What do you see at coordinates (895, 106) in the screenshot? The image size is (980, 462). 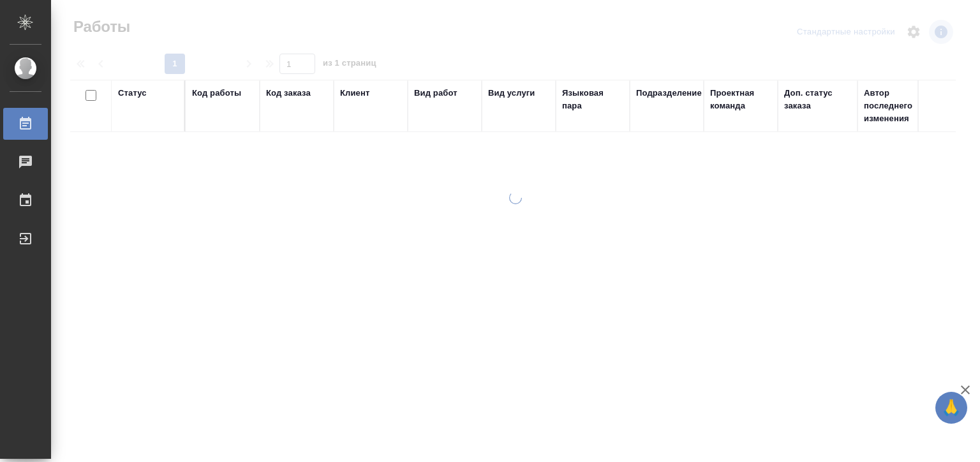 I see `div: Автор последнего изменения` at bounding box center [895, 106].